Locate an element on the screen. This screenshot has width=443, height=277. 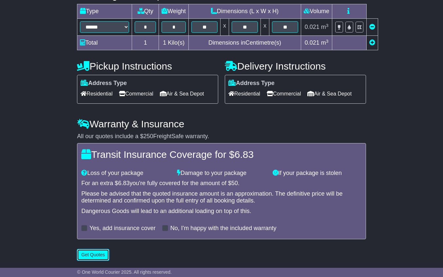
button: Get Quotes is located at coordinates (93, 254).